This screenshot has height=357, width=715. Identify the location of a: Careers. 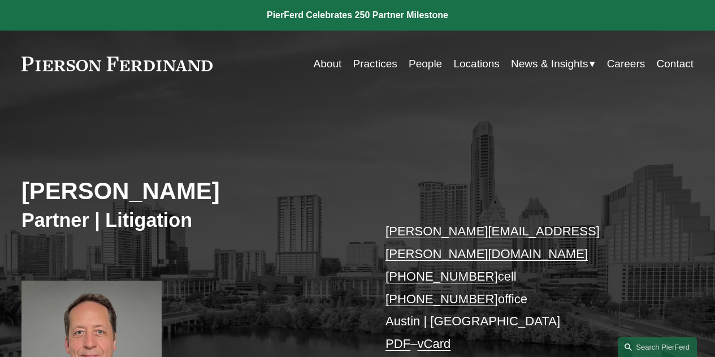
(626, 64).